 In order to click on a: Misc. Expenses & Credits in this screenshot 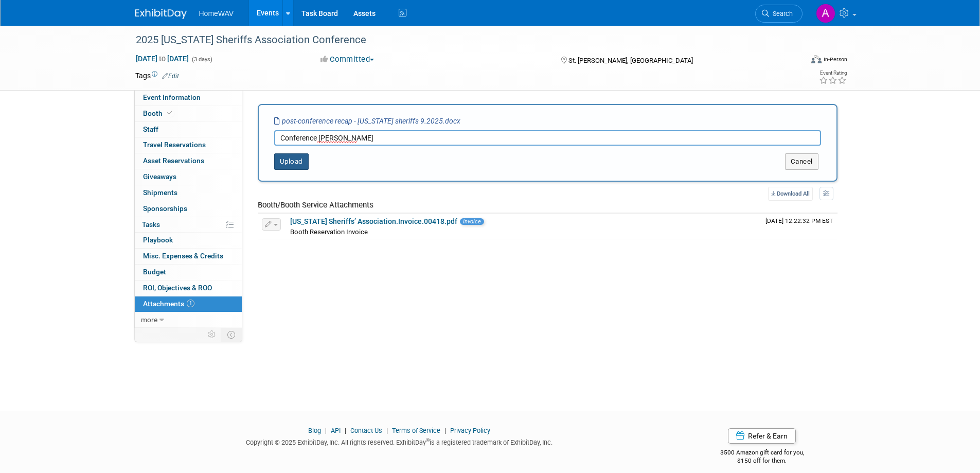, I will do `click(188, 256)`.